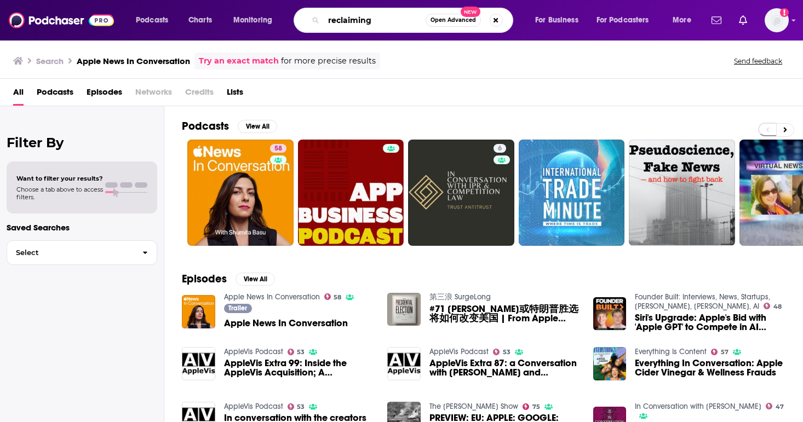  What do you see at coordinates (758, 61) in the screenshot?
I see `button: Send feedback` at bounding box center [758, 61].